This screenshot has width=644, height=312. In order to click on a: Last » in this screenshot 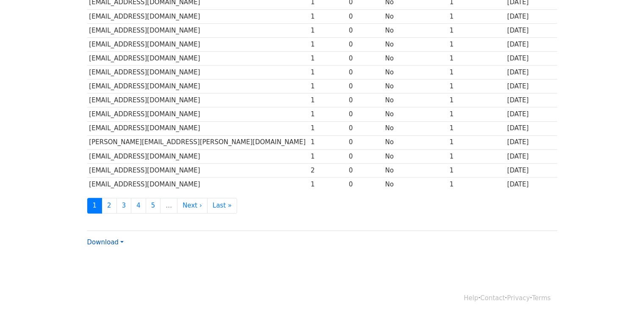, I will do `click(221, 206)`.